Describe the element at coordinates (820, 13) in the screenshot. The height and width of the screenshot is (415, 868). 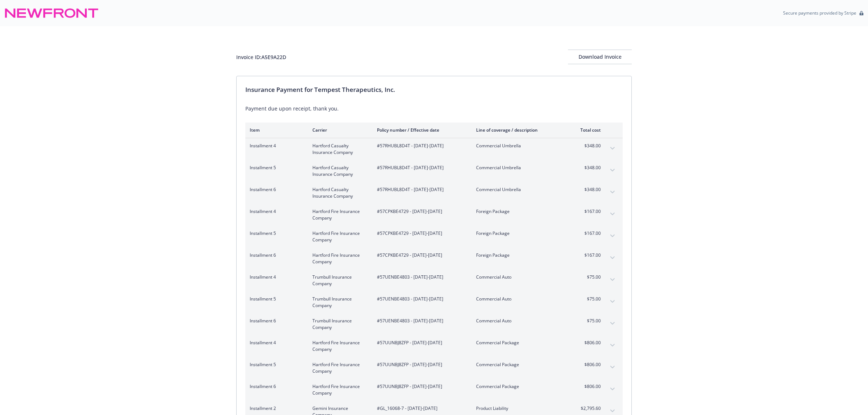
I see `p: Secure payments provided by Stripe` at that location.